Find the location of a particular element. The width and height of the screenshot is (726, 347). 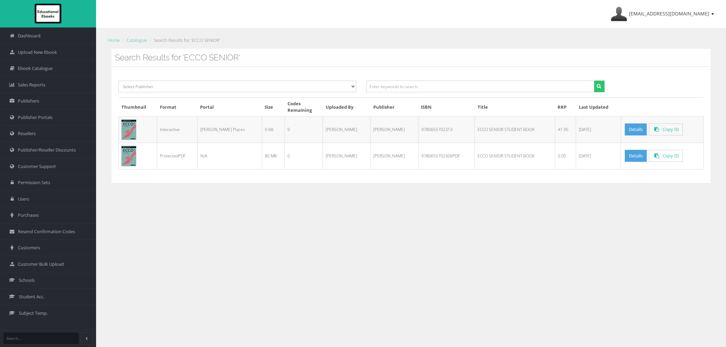

th: Title is located at coordinates (515, 107).